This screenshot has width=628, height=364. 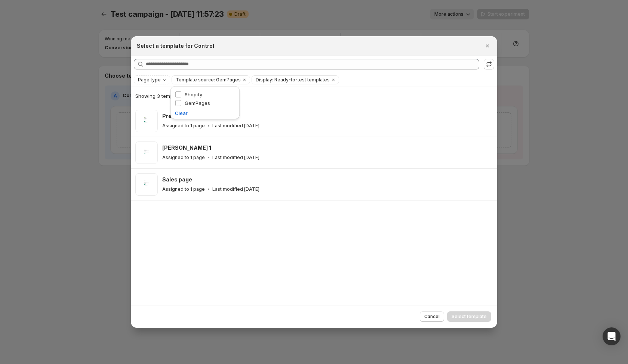 What do you see at coordinates (293, 80) in the screenshot?
I see `span: Display: Ready-to-test templates` at bounding box center [293, 80].